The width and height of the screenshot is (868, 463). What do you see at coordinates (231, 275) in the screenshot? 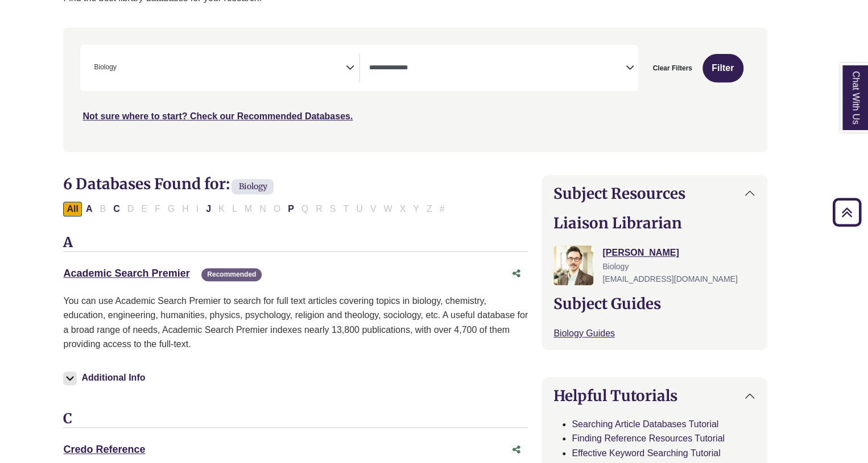
I see `span: Recommended` at bounding box center [231, 275].